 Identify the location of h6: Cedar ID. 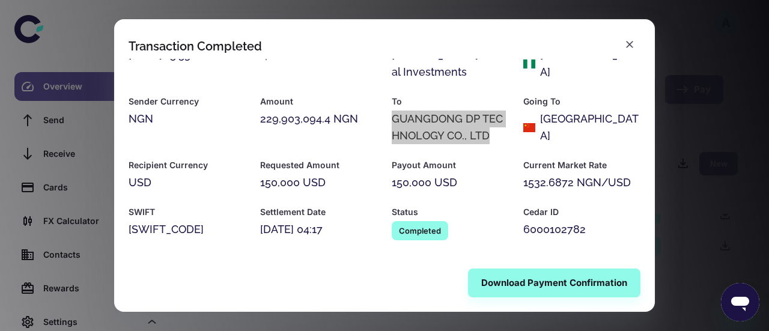
(581, 212).